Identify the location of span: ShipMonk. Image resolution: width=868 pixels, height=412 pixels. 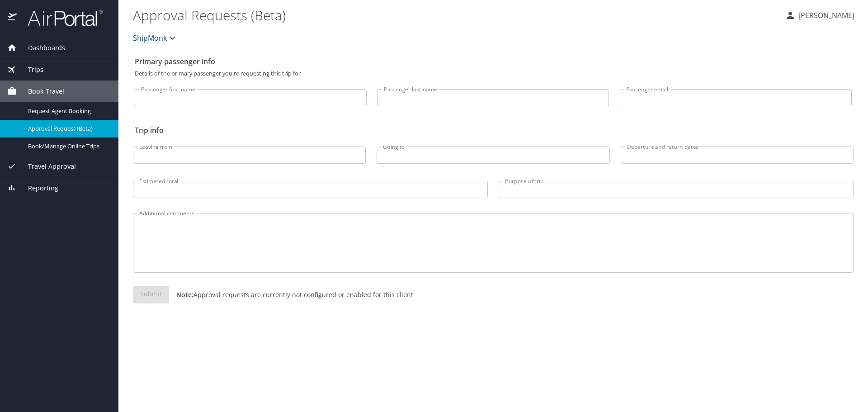
(149, 38).